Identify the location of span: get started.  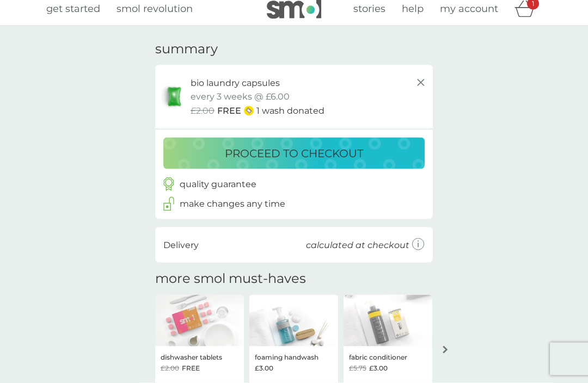
(73, 9).